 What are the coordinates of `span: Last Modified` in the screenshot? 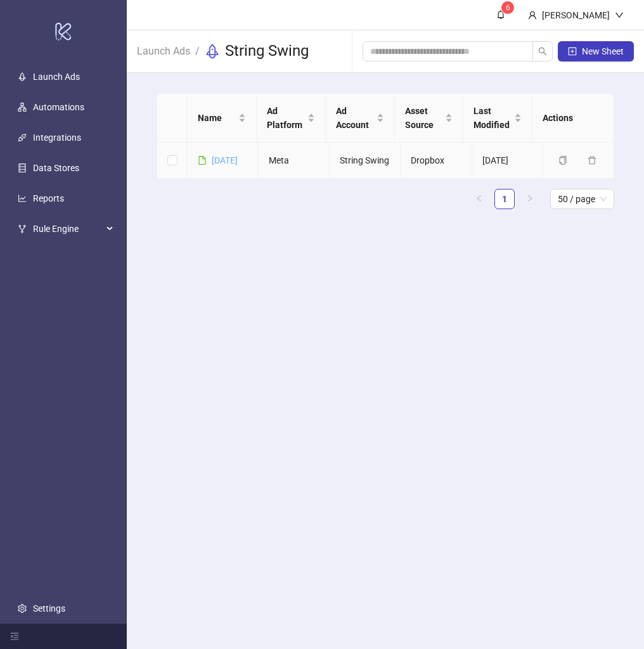 It's located at (492, 118).